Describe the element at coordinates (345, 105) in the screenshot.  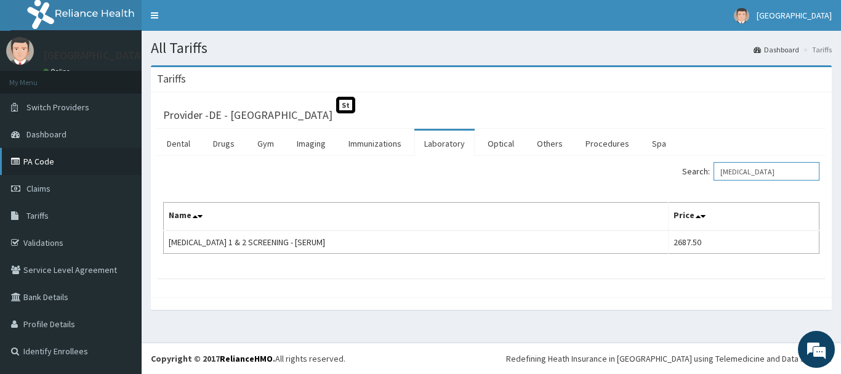
I see `span: St` at that location.